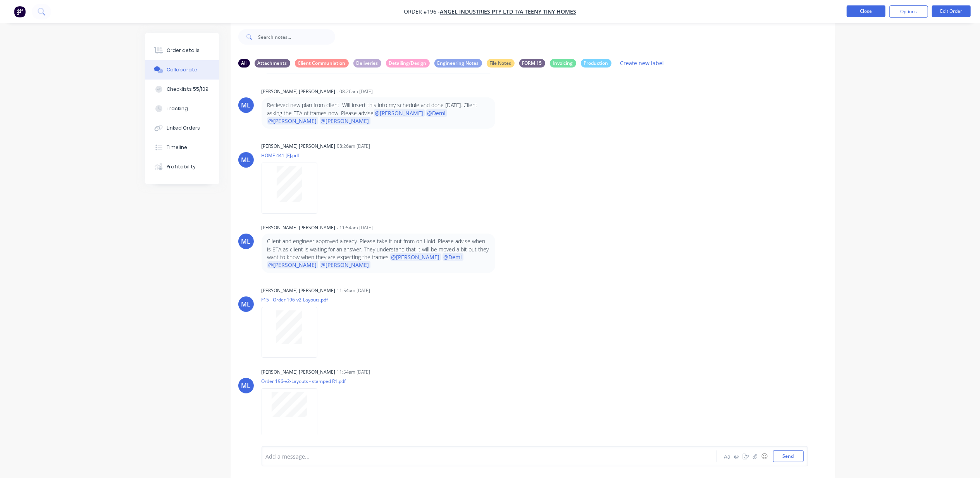 Image resolution: width=980 pixels, height=478 pixels. What do you see at coordinates (182, 70) in the screenshot?
I see `div: Collaborate` at bounding box center [182, 70].